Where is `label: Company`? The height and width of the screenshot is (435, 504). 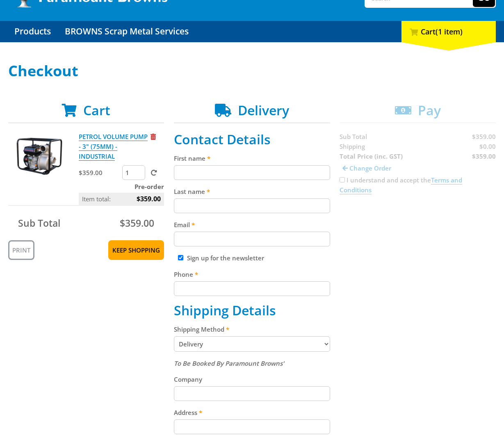
label: Company is located at coordinates (251, 379).